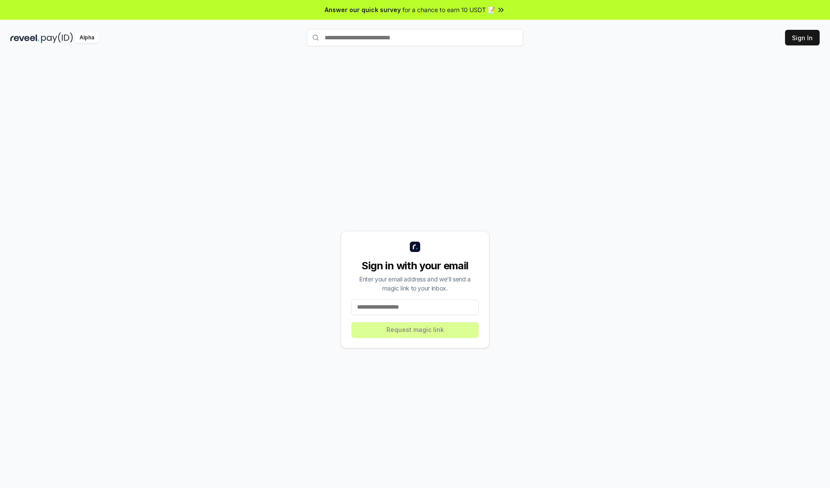 This screenshot has width=830, height=488. What do you see at coordinates (363, 10) in the screenshot?
I see `span: Answer our quick survey` at bounding box center [363, 10].